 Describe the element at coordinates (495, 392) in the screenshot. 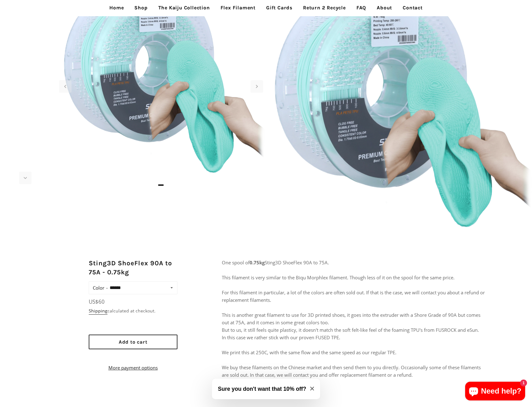

I see `inbox-online-store-chat: Shopify online store chat` at that location.